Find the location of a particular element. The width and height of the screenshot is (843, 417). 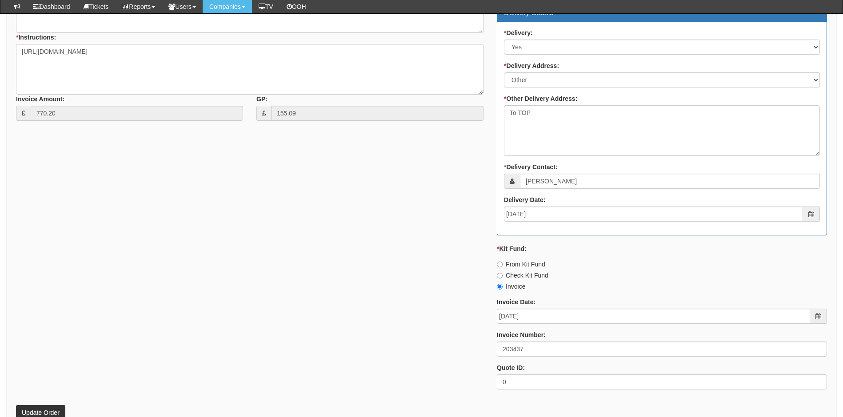

label: Delivery Address: is located at coordinates (532, 66).